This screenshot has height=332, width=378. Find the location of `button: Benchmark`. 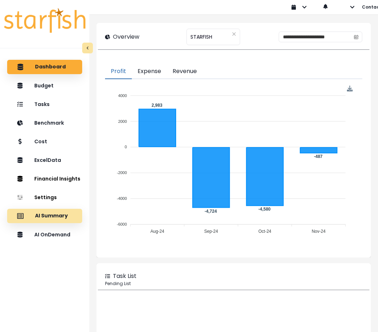

button: Benchmark is located at coordinates (45, 123).